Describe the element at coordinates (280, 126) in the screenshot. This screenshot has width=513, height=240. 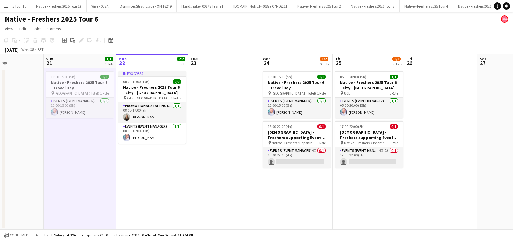
I see `span: 18:00-22:00 (4h)` at that location.